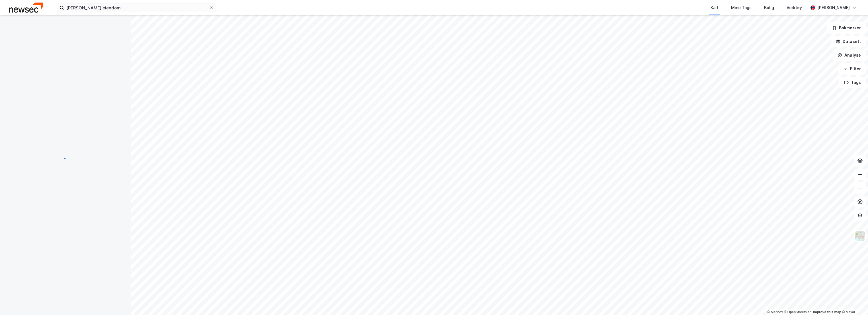 This screenshot has height=315, width=868. I want to click on div: Kontrollprogram for chat, so click(854, 301).